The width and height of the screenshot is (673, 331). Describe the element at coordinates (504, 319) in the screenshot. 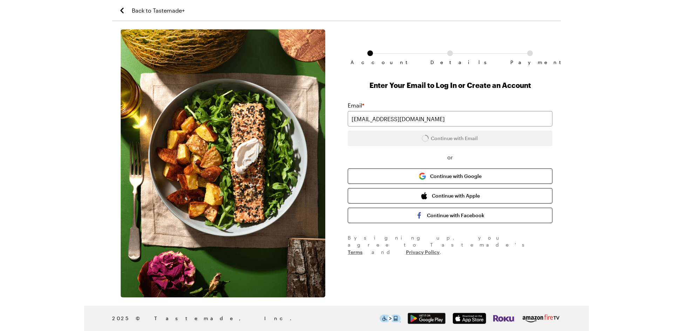

I see `img: Roku` at that location.